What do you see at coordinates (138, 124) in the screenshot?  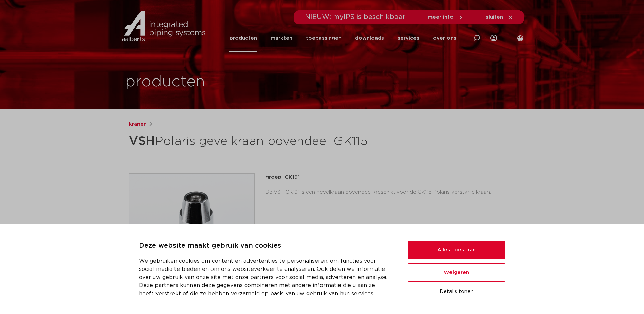 I see `a: kranen` at bounding box center [138, 124].